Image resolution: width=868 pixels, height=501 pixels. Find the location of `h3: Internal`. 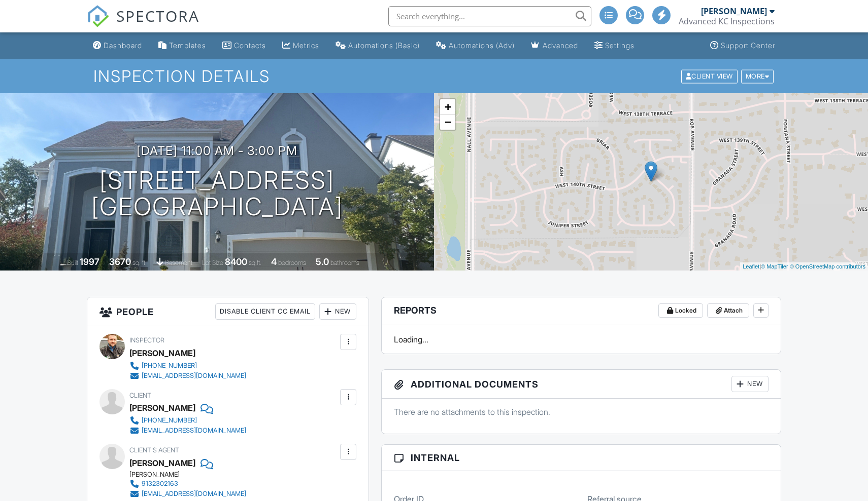

h3: Internal is located at coordinates (581, 458).